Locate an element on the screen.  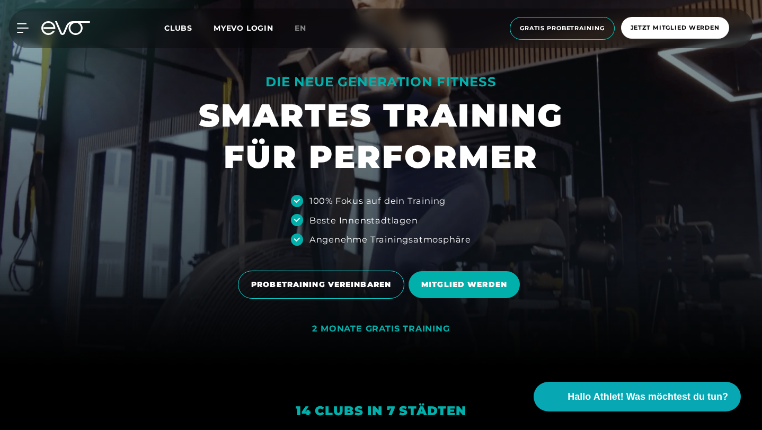
a: MITGLIED WERDEN is located at coordinates (466, 284).